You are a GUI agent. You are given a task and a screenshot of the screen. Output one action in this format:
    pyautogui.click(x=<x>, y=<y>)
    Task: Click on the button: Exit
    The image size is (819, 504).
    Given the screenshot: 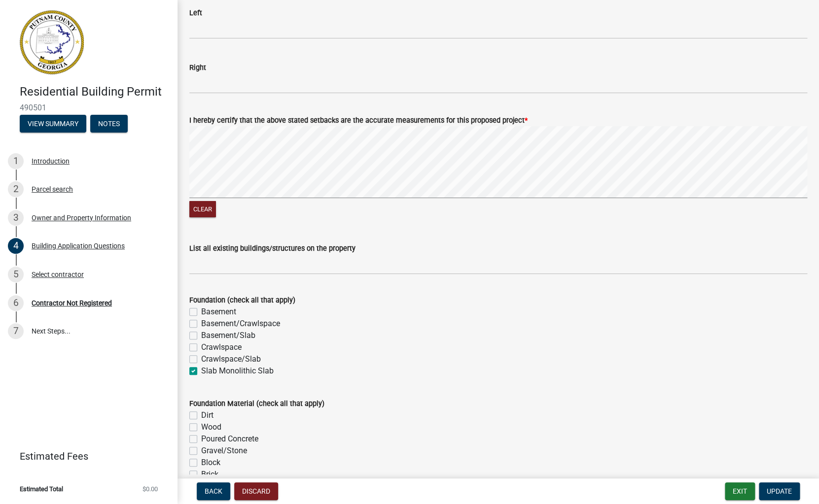 What is the action you would take?
    pyautogui.click(x=740, y=491)
    